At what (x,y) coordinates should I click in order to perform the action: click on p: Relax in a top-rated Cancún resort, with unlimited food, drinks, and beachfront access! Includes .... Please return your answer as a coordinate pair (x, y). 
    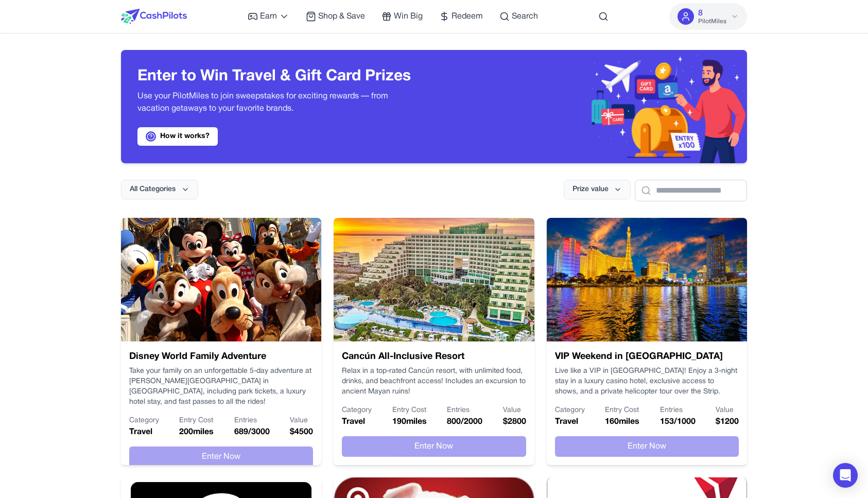
    Looking at the image, I should click on (434, 381).